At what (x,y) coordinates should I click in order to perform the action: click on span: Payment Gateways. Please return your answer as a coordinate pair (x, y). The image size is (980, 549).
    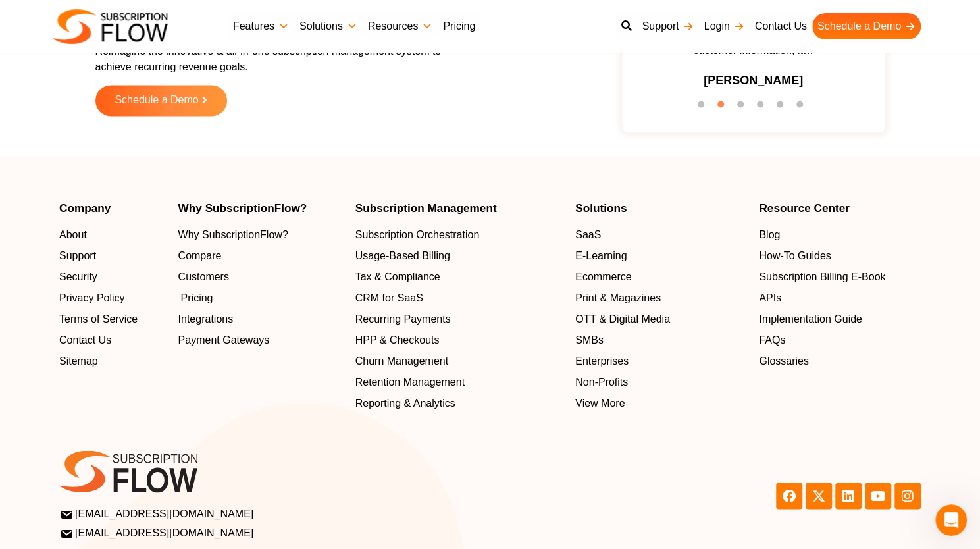
    Looking at the image, I should click on (223, 340).